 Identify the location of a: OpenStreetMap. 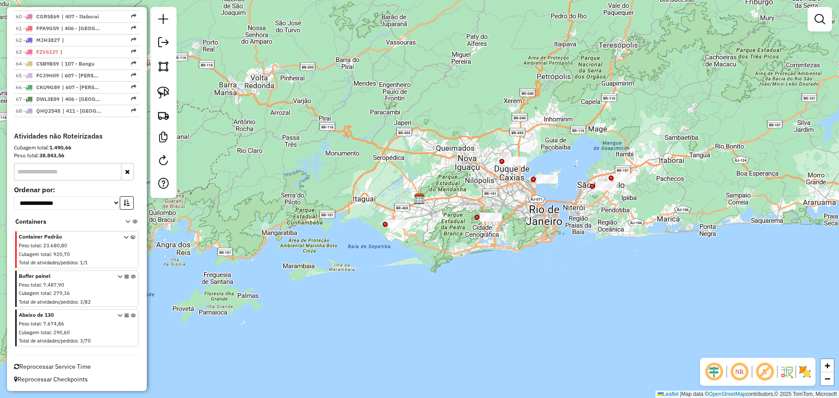
(727, 394).